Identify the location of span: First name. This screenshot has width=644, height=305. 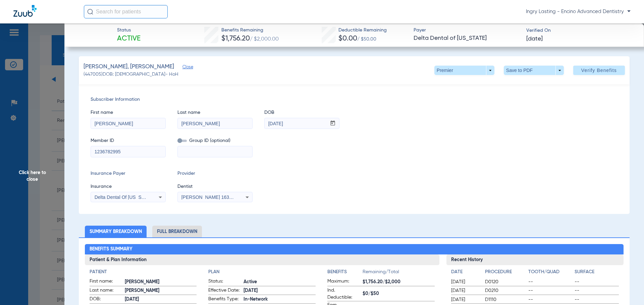
(128, 112).